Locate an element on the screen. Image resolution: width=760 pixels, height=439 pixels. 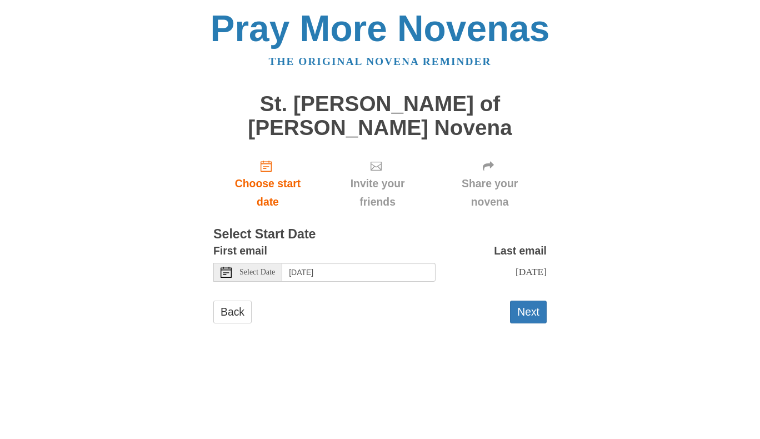
a: Back is located at coordinates (232, 312).